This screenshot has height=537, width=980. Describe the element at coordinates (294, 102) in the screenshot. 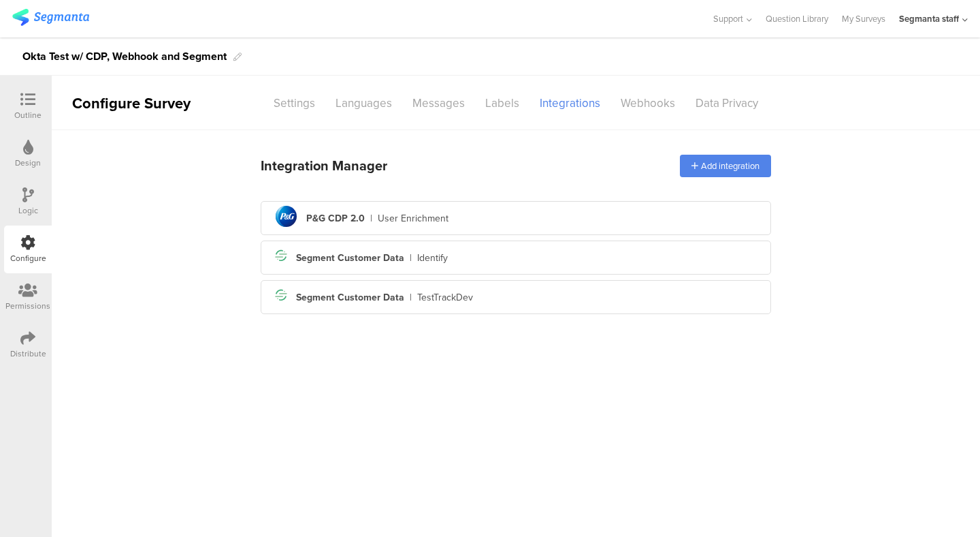

I see `div: Settings` at that location.